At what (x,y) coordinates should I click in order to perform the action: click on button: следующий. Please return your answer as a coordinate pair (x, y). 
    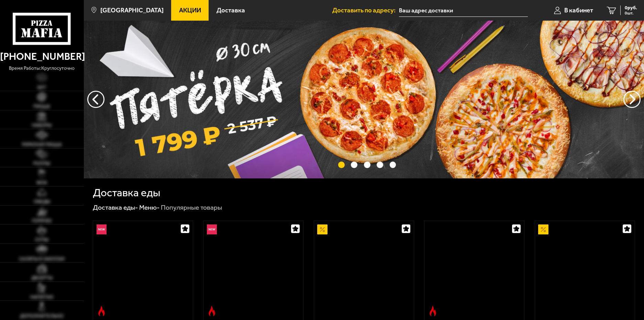
    Looking at the image, I should click on (96, 100).